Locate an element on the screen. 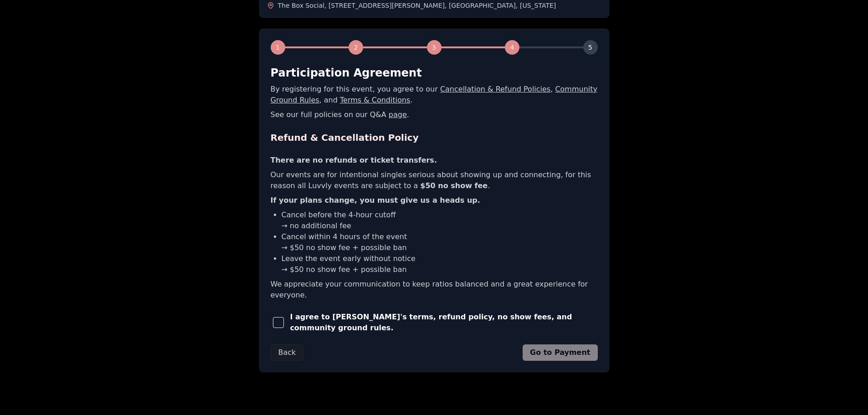 Image resolution: width=868 pixels, height=415 pixels. a: page is located at coordinates (398, 114).